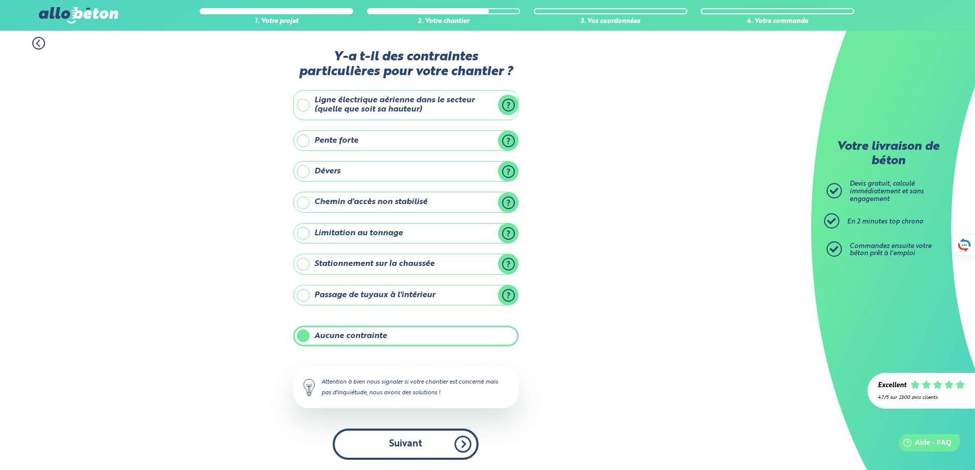 The width and height of the screenshot is (975, 470). What do you see at coordinates (276, 21) in the screenshot?
I see `div: 1. Votre projet` at bounding box center [276, 21].